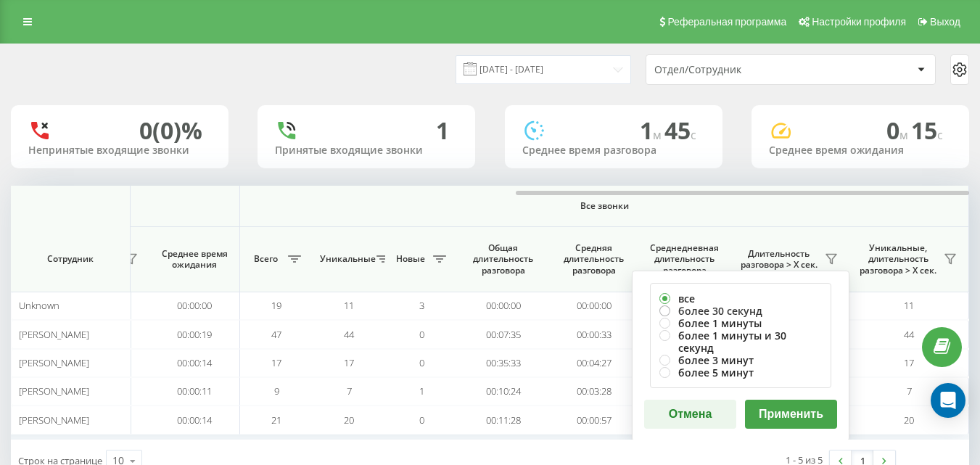 This screenshot has height=465, width=980. What do you see at coordinates (276, 391) in the screenshot?
I see `span: 9` at bounding box center [276, 391].